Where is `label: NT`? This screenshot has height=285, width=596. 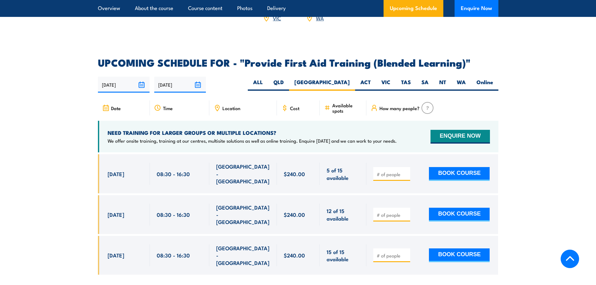 label: NT is located at coordinates (442, 84).